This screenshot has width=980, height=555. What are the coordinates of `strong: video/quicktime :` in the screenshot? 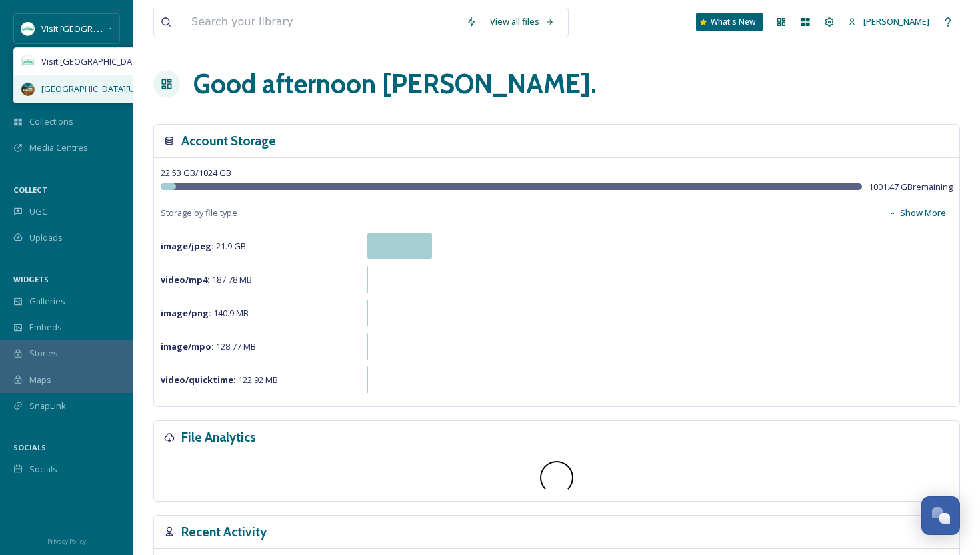 It's located at (198, 380).